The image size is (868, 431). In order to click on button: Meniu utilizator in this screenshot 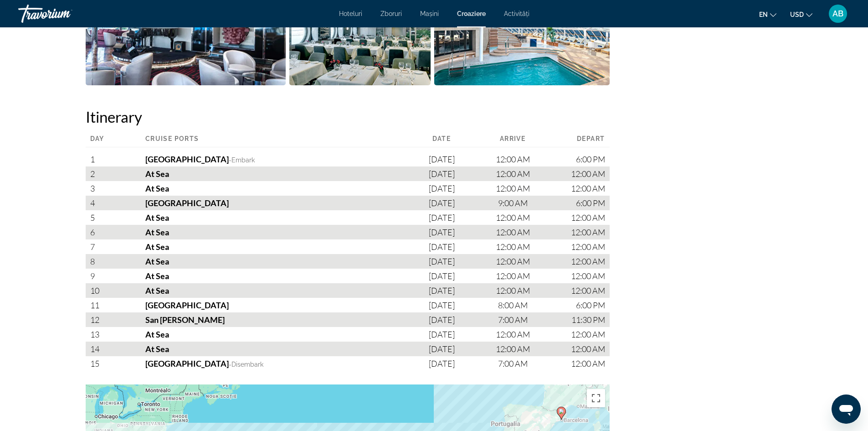, I will do `click(838, 13)`.